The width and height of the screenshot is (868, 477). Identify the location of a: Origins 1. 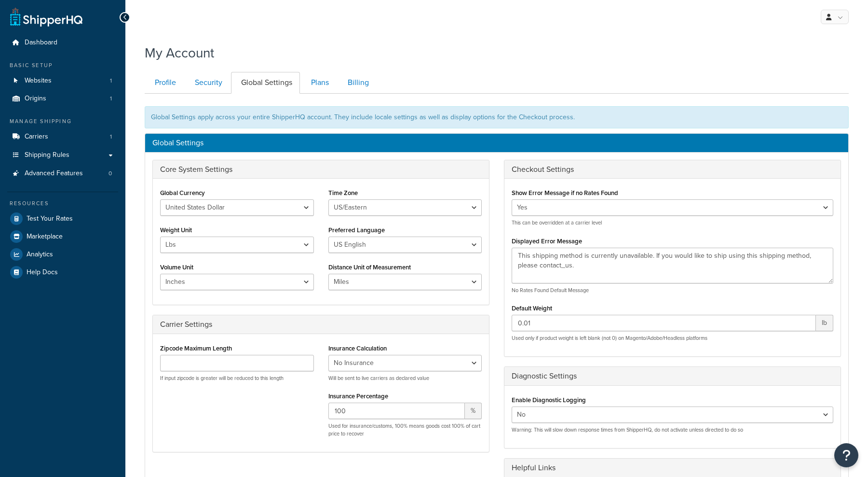
(63, 99).